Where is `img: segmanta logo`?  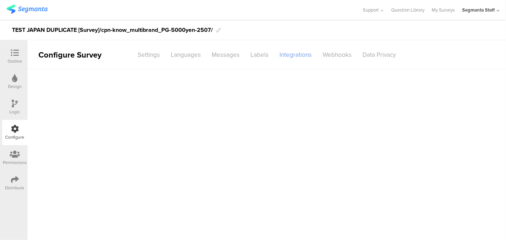 img: segmanta logo is located at coordinates (27, 9).